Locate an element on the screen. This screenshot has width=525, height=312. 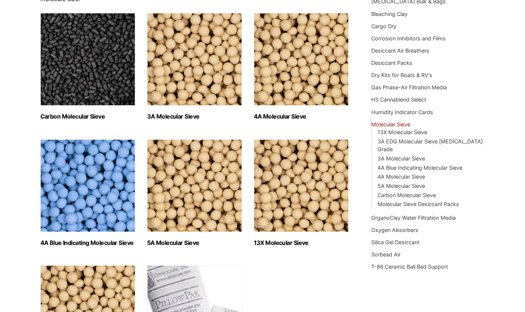
a: 4A Molecular Sieve is located at coordinates (401, 176).